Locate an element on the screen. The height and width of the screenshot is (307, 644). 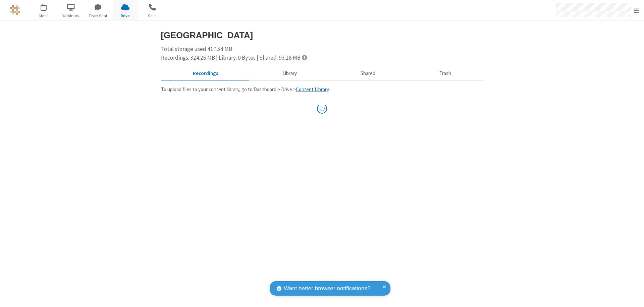
span: Meet is located at coordinates (44, 16).